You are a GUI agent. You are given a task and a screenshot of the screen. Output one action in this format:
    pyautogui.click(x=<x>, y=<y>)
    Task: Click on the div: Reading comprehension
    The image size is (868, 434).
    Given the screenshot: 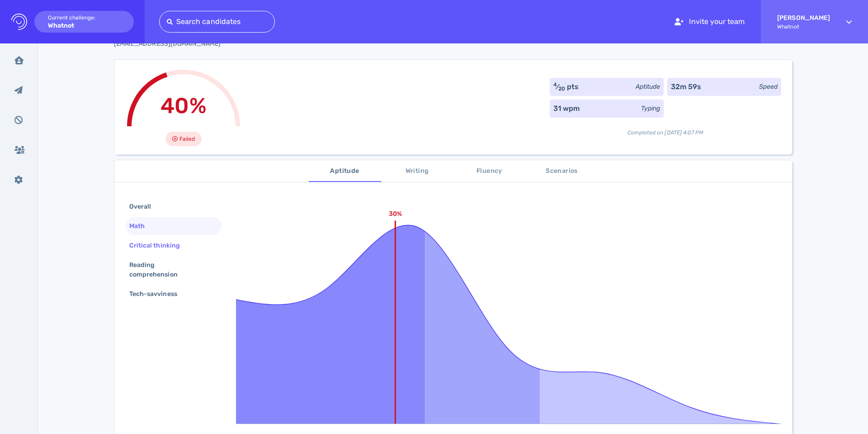 What is the action you would take?
    pyautogui.click(x=170, y=270)
    